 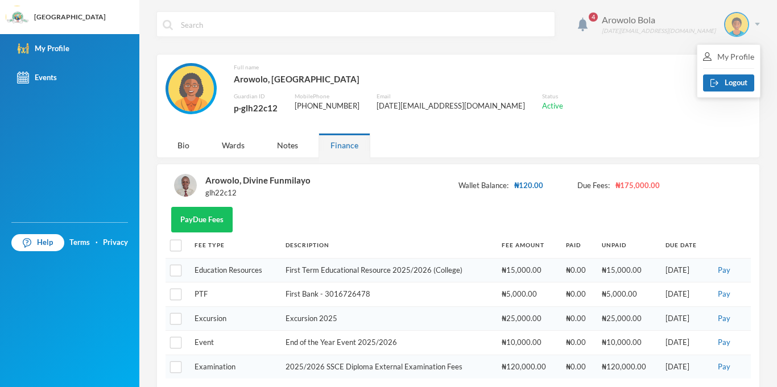 What do you see at coordinates (398, 67) in the screenshot?
I see `div: Full name` at bounding box center [398, 67].